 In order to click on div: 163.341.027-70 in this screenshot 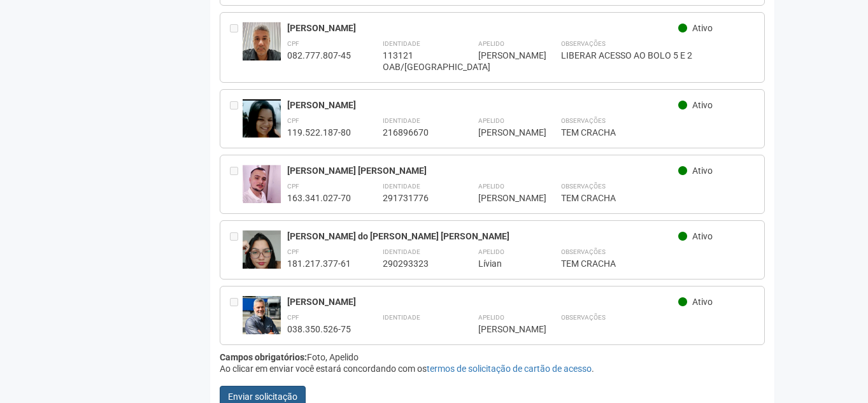, I will do `click(319, 198)`.